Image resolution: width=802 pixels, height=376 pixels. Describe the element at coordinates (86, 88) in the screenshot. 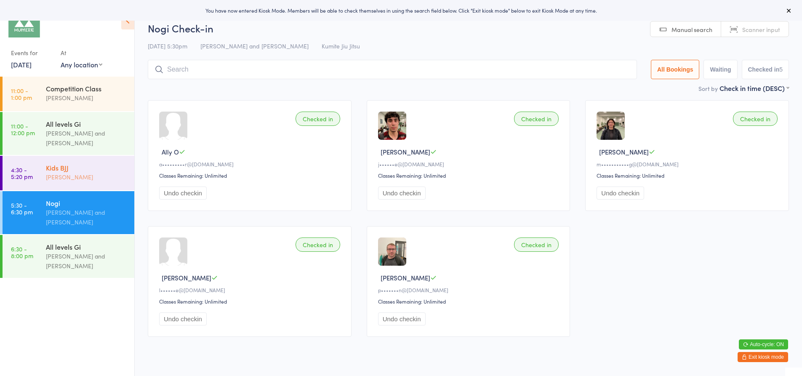

I see `div: Competition Class` at that location.